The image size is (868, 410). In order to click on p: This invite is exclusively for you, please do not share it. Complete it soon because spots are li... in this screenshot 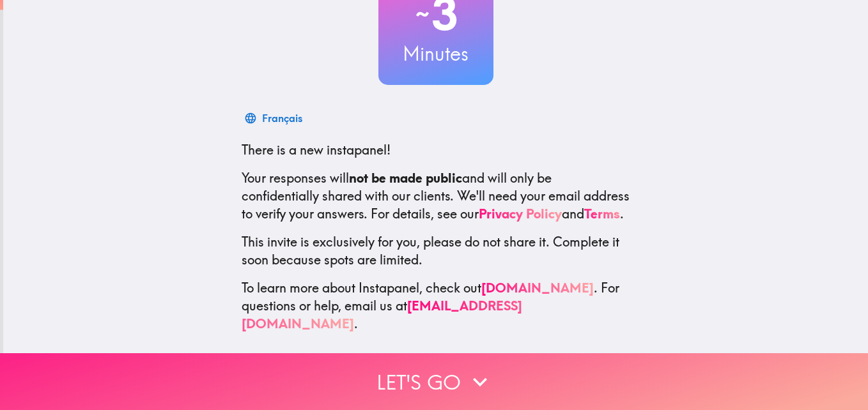, I will do `click(436, 251)`.